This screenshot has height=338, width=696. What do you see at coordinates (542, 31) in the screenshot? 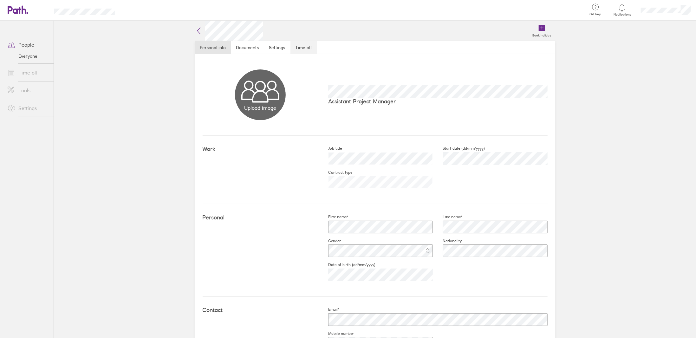
I see `a: Book holiday` at bounding box center [542, 31].